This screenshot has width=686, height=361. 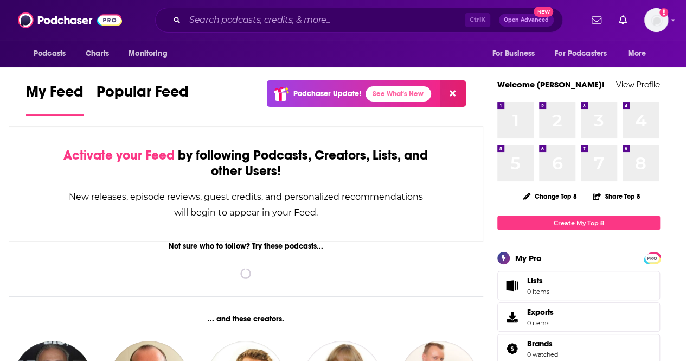 I want to click on span: Brands, so click(x=540, y=343).